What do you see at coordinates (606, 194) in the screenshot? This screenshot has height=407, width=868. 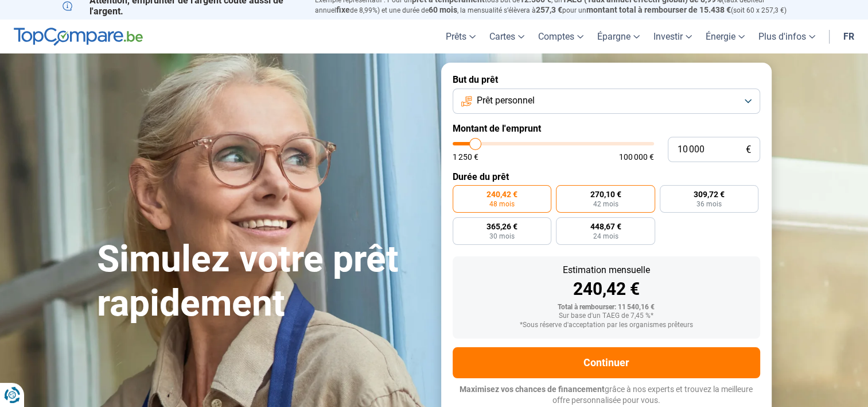 I see `span: 270,10 €` at bounding box center [606, 194].